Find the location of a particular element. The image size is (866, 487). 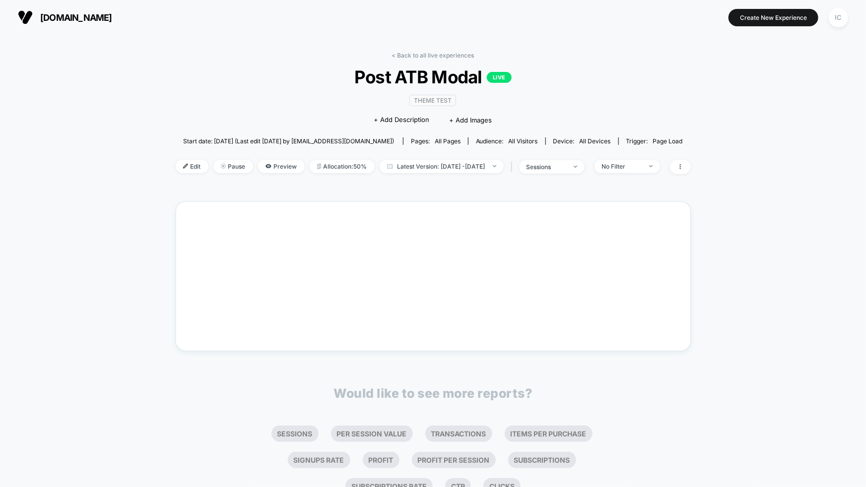

span: Pause is located at coordinates (233, 166).